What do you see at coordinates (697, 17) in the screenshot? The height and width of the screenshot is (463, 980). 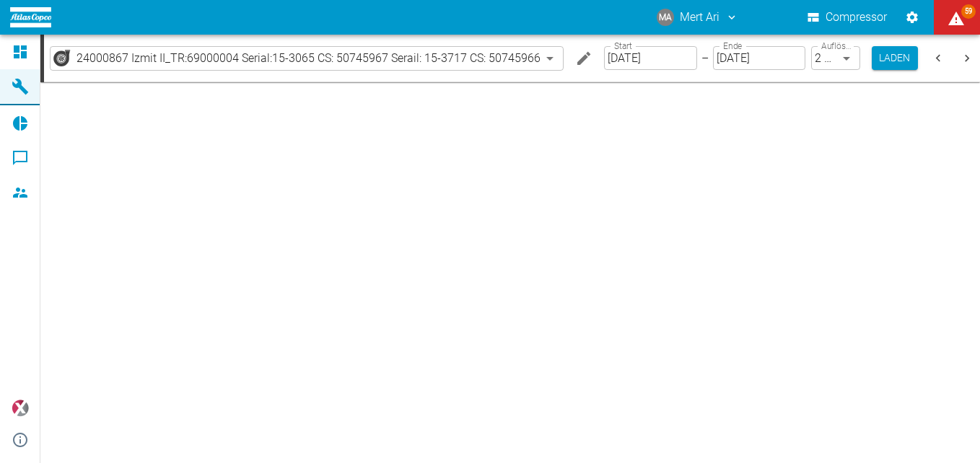 I see `button: mert.ari@atlascopco.com` at bounding box center [697, 17].